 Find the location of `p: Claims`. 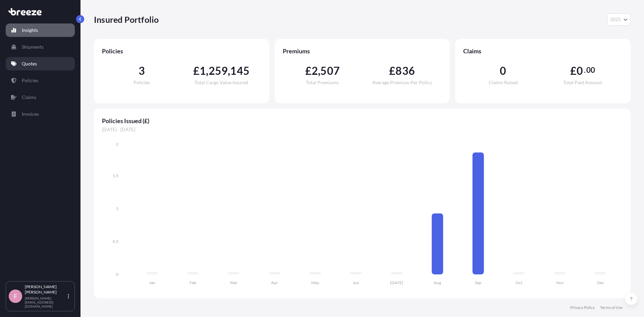

p: Claims is located at coordinates (29, 97).